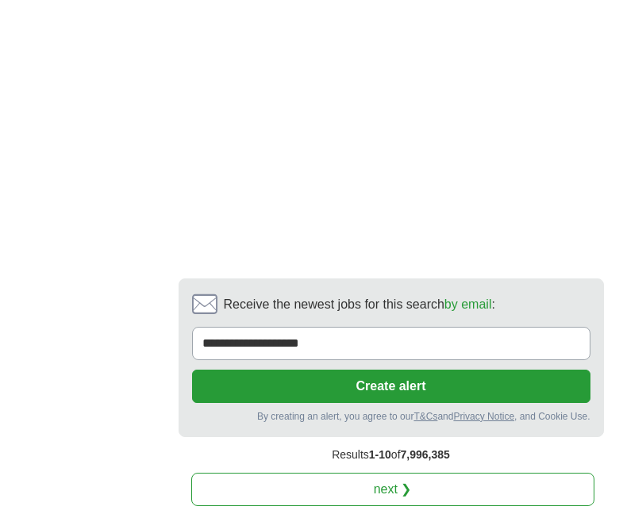 The width and height of the screenshot is (623, 514). Describe the element at coordinates (425, 417) in the screenshot. I see `a: T&Cs` at that location.